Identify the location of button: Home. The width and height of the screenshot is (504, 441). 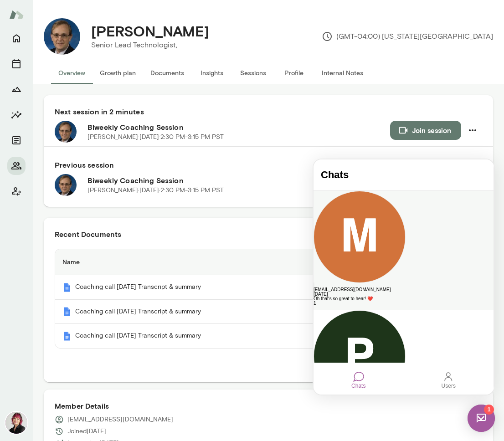
(17, 38).